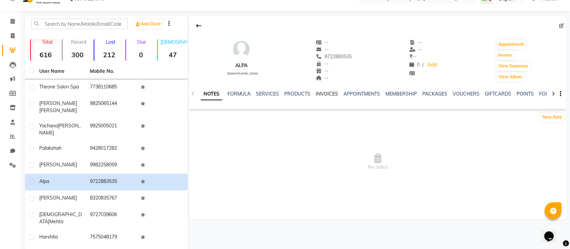 Image resolution: width=570 pixels, height=249 pixels. I want to click on a: PACKAGES, so click(435, 94).